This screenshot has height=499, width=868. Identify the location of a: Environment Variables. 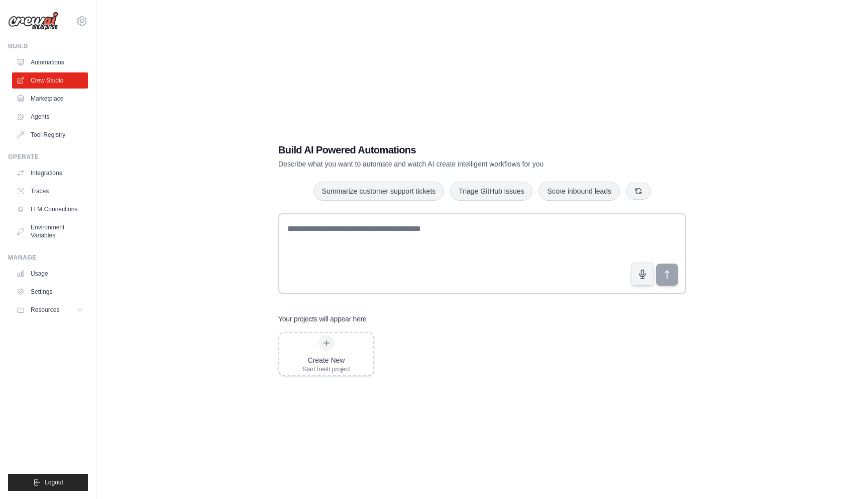
(50, 231).